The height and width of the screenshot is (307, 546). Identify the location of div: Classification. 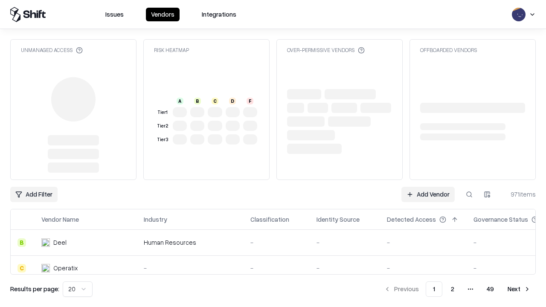
(270, 219).